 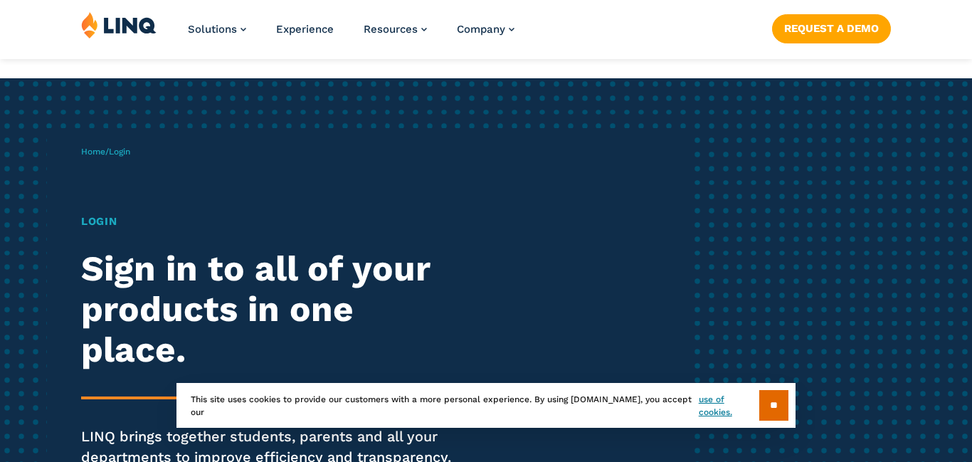 What do you see at coordinates (119, 25) in the screenshot?
I see `img: LINQ | K‑12 Software` at bounding box center [119, 25].